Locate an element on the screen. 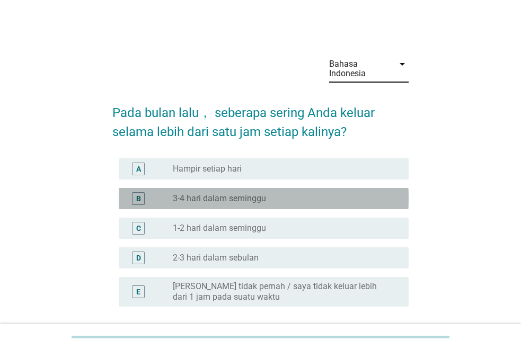  div: E is located at coordinates (138, 291).